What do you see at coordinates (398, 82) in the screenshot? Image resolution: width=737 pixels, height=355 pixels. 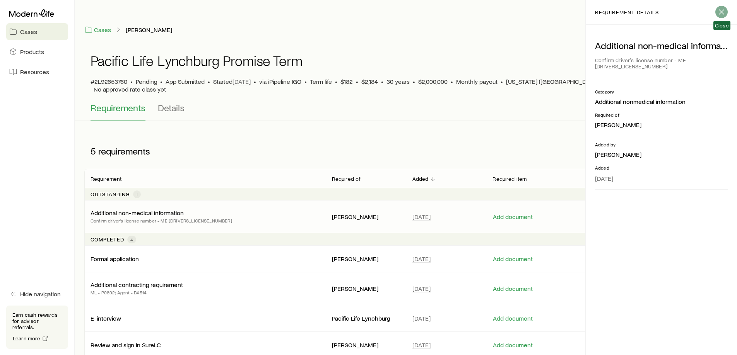 I see `span: 30 years` at bounding box center [398, 82].